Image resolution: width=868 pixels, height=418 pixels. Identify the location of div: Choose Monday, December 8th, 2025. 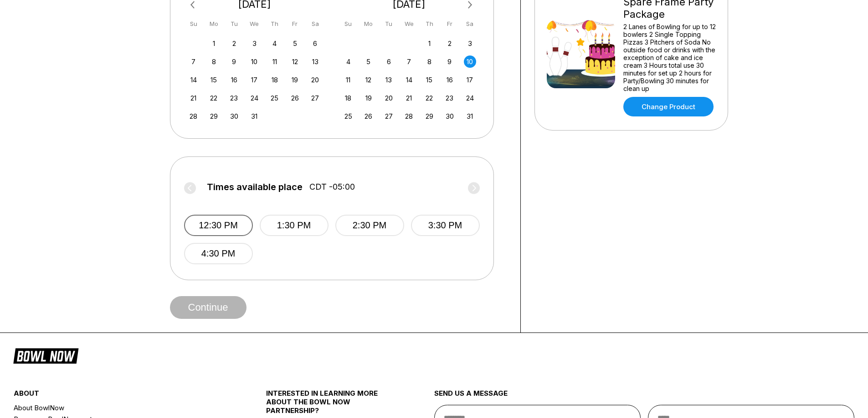
(213, 61).